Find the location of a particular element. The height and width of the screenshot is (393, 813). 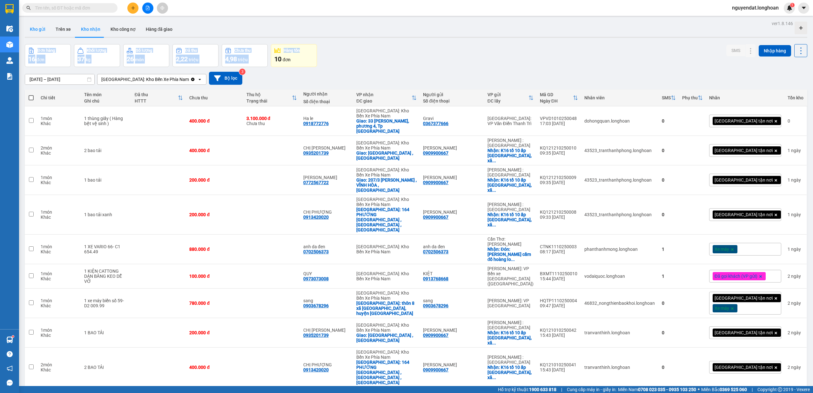

span: 16 is located at coordinates (32, 59).